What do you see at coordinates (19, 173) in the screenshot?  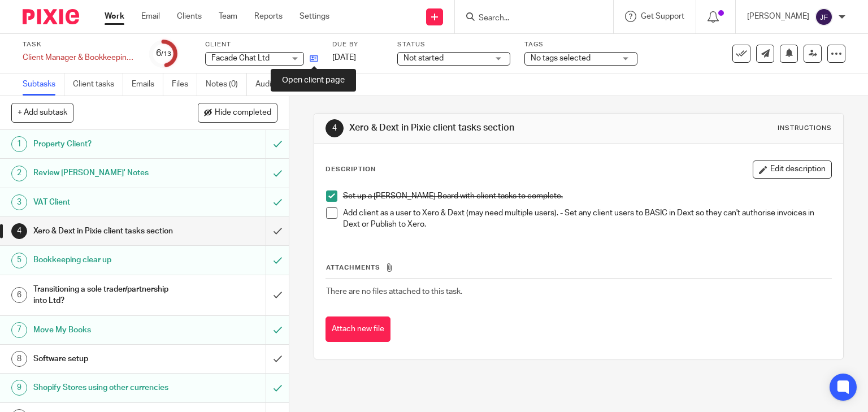 I see `div: 2` at bounding box center [19, 173].